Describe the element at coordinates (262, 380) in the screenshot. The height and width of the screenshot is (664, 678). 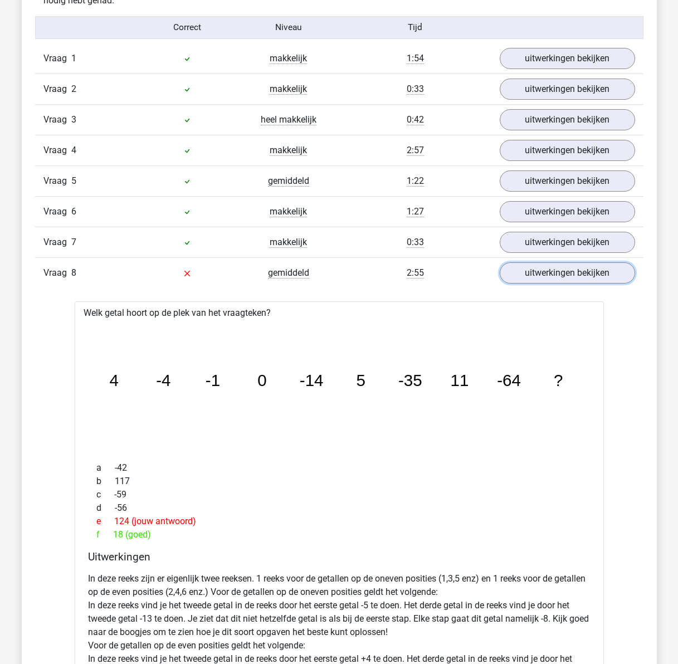
I see `tspan: 0` at that location.